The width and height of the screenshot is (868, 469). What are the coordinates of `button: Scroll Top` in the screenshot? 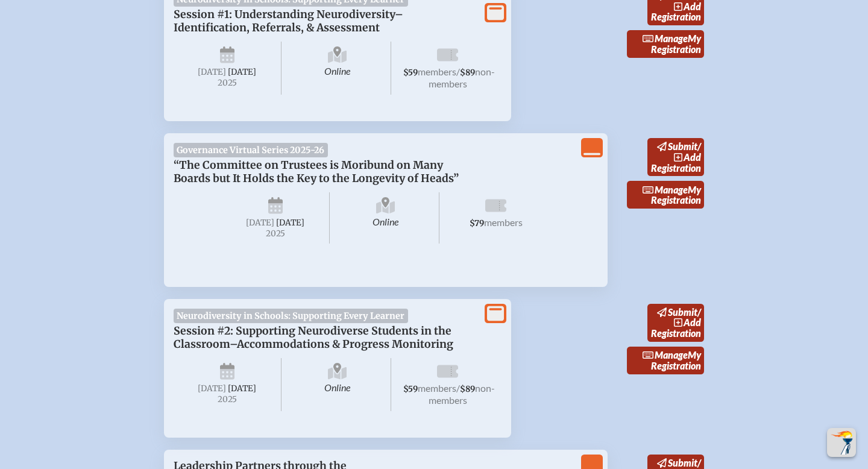 It's located at (841, 442).